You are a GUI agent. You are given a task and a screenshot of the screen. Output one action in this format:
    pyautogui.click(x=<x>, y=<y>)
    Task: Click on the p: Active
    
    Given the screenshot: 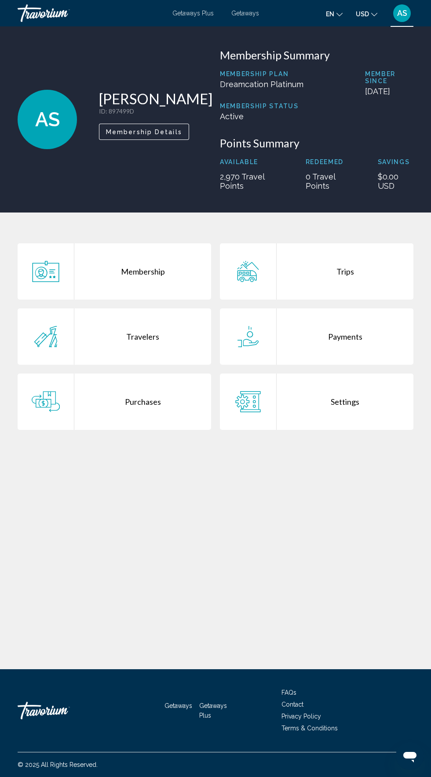 What is the action you would take?
    pyautogui.click(x=262, y=116)
    